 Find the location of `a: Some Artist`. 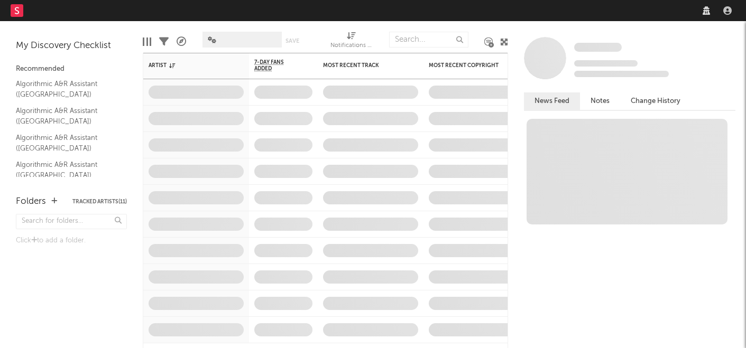

a: Some Artist is located at coordinates (598, 48).